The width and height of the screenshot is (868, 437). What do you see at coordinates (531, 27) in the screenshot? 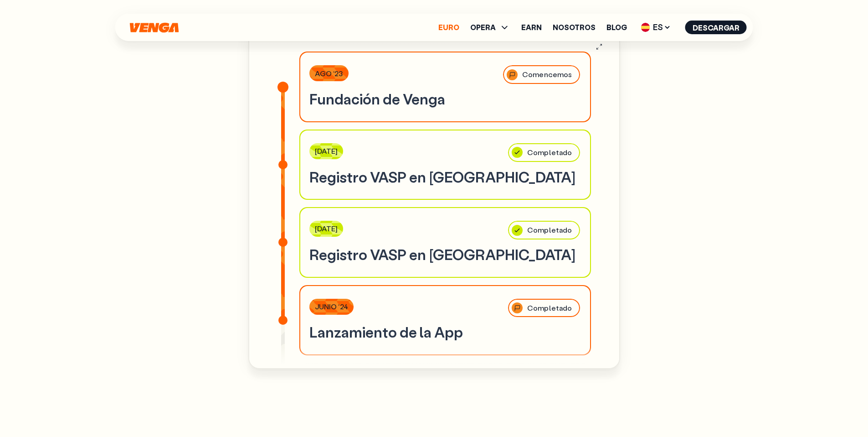
I see `a: Earn` at bounding box center [531, 27].